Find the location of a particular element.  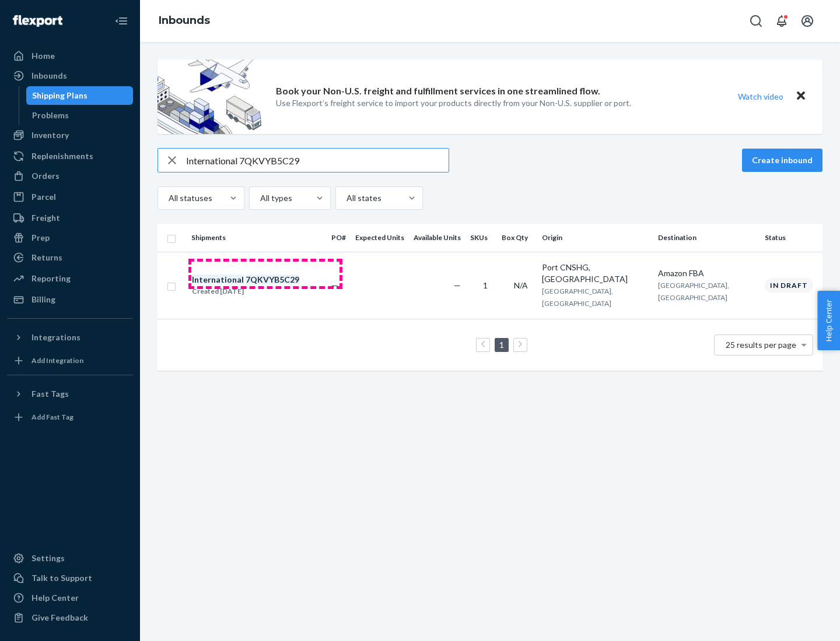

a: Home is located at coordinates (70, 56).